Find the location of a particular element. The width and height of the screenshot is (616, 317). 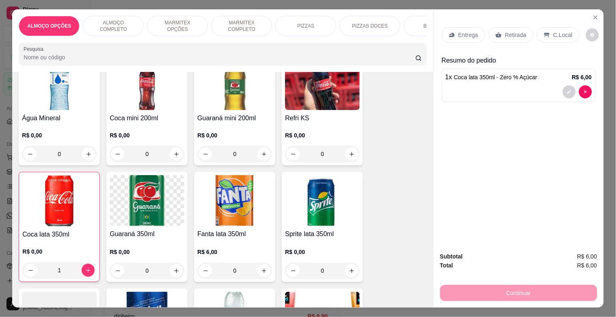

p: BEBIDAS is located at coordinates (434, 26).